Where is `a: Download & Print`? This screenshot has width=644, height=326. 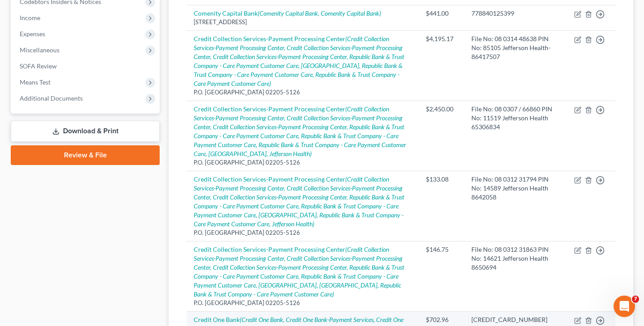 a: Download & Print is located at coordinates (85, 131).